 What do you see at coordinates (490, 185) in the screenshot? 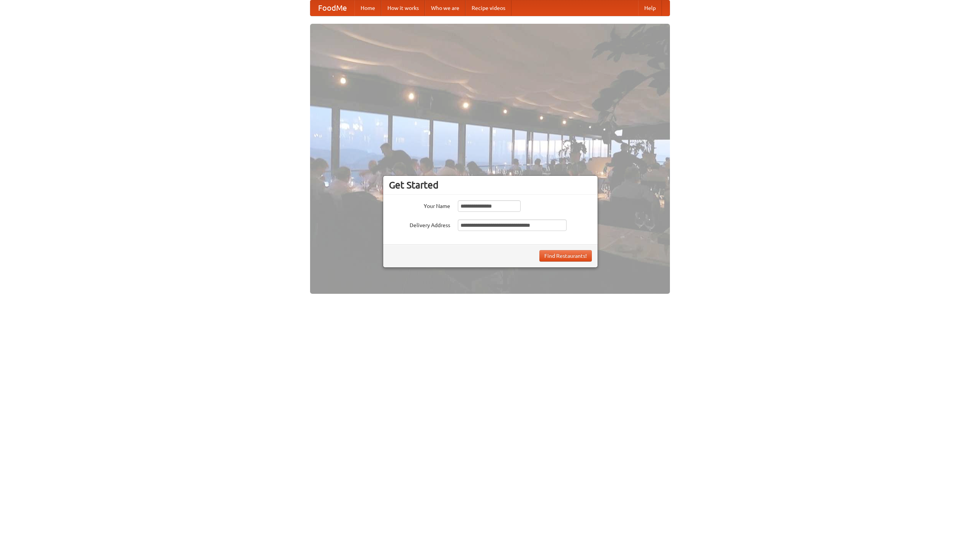
I see `h3: Get Started` at bounding box center [490, 185].